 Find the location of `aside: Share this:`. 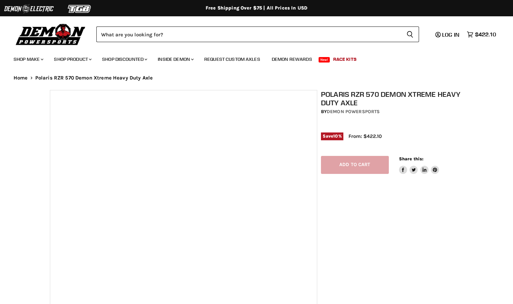

aside: Share this: is located at coordinates (419, 165).